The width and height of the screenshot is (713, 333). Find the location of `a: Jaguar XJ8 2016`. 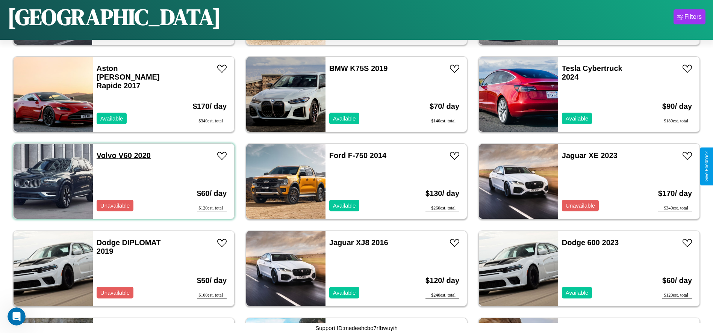

a: Jaguar XJ8 2016 is located at coordinates (358, 243).